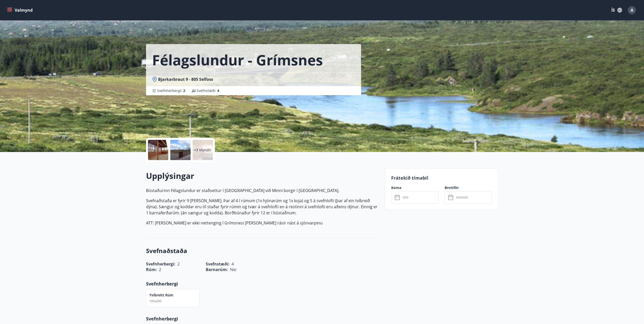 This screenshot has width=644, height=324. What do you see at coordinates (415, 188) in the screenshot?
I see `label: Koma` at bounding box center [415, 188].